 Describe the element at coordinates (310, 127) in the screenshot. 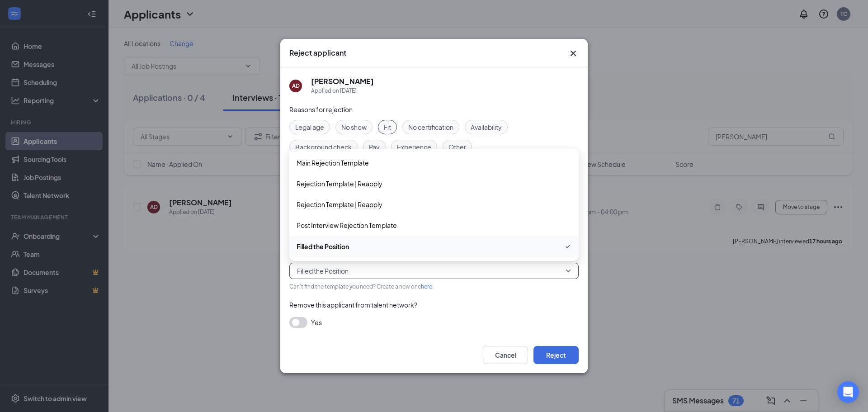

I see `span: Legal age` at that location.